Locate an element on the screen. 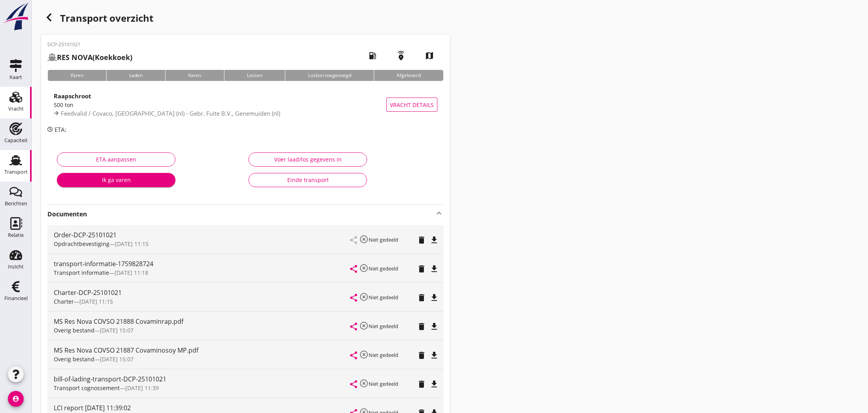 Image resolution: width=868 pixels, height=413 pixels. button: ETA aanpassen is located at coordinates (116, 160).